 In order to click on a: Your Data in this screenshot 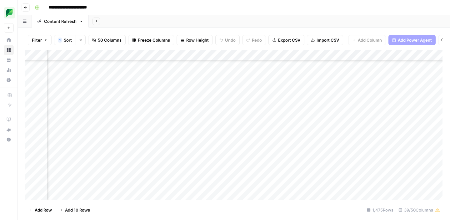, I will do `click(9, 60)`.